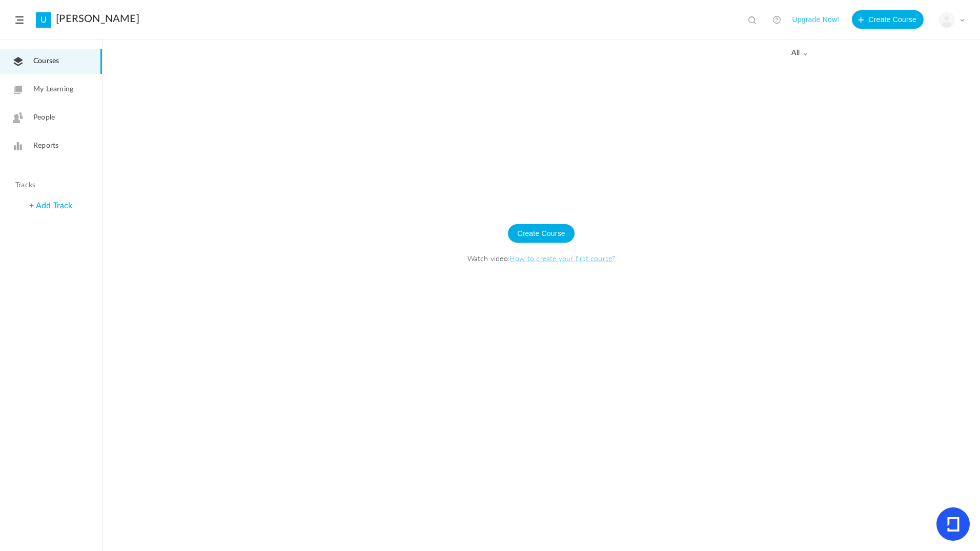 The height and width of the screenshot is (551, 980). I want to click on a: + Add Track, so click(51, 206).